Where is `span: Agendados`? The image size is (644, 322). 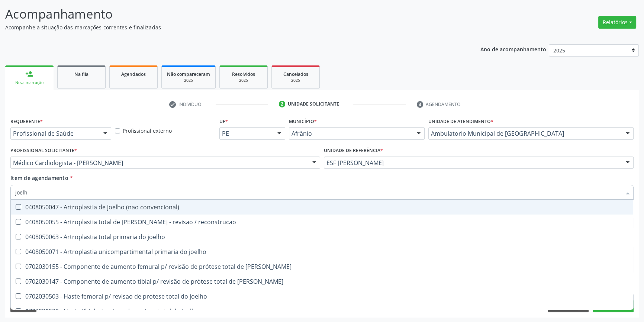
span: Agendados is located at coordinates (134, 74).